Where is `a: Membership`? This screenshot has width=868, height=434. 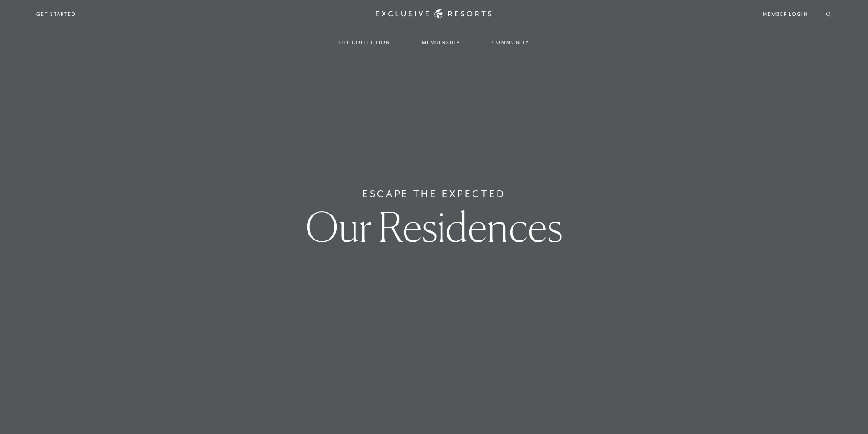
a: Membership is located at coordinates (441, 43).